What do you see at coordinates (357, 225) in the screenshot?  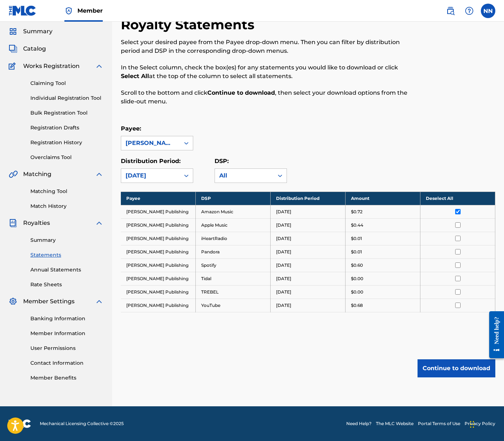 I see `p: $0.44` at bounding box center [357, 225].